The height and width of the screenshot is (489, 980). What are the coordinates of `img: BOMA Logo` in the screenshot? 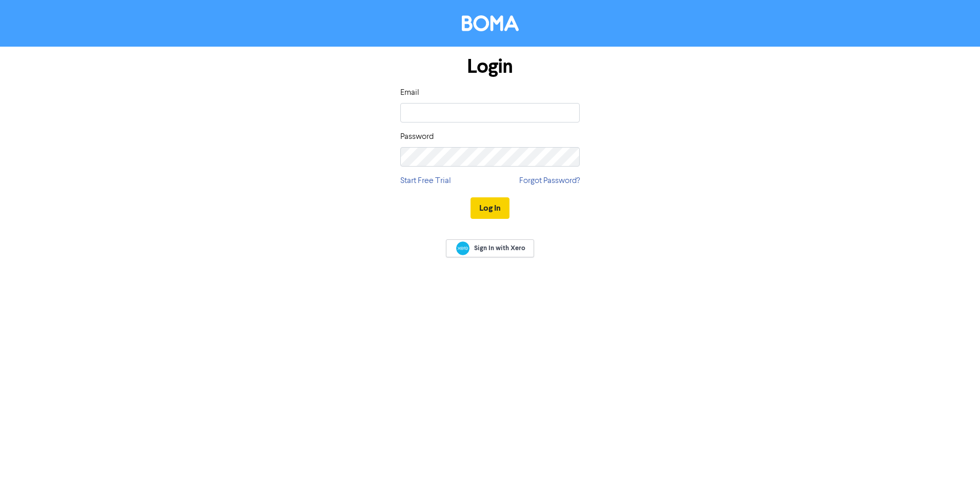 It's located at (490, 23).